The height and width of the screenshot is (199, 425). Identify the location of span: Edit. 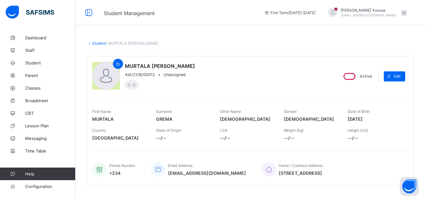
(397, 76).